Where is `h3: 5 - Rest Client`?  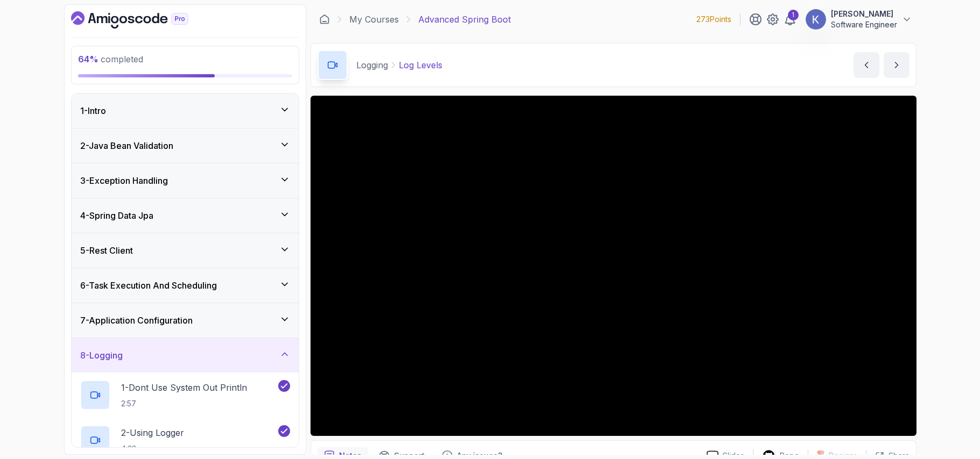
h3: 5 - Rest Client is located at coordinates (106, 250).